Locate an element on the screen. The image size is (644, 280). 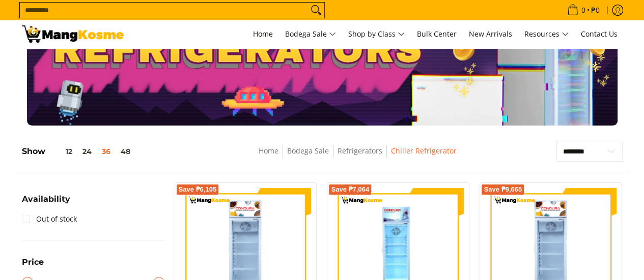
a: New Arrivals is located at coordinates (490, 34).